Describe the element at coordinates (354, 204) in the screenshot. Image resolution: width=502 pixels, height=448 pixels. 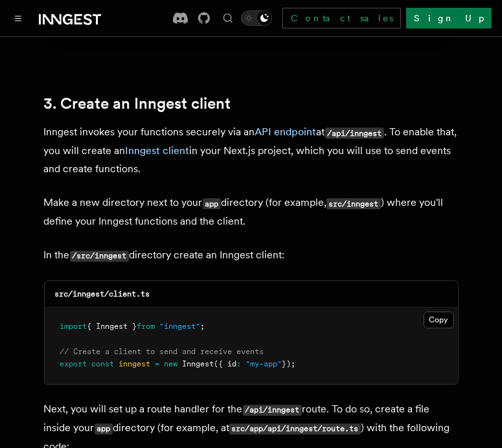
I see `code: src/inngest` at that location.